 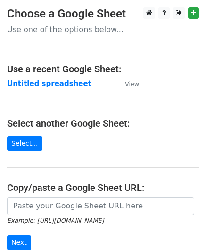 What do you see at coordinates (103, 29) in the screenshot?
I see `p: Use one of the options below...` at bounding box center [103, 29].